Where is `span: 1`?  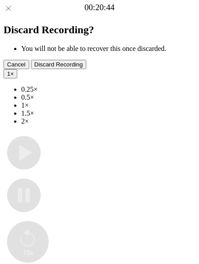 span: 1 is located at coordinates (8, 73).